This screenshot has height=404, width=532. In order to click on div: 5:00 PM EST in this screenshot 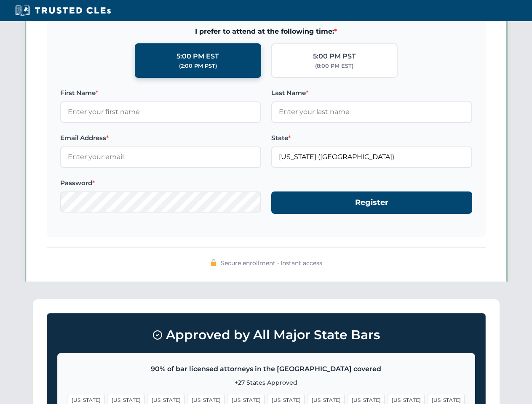, I will do `click(197, 57)`.